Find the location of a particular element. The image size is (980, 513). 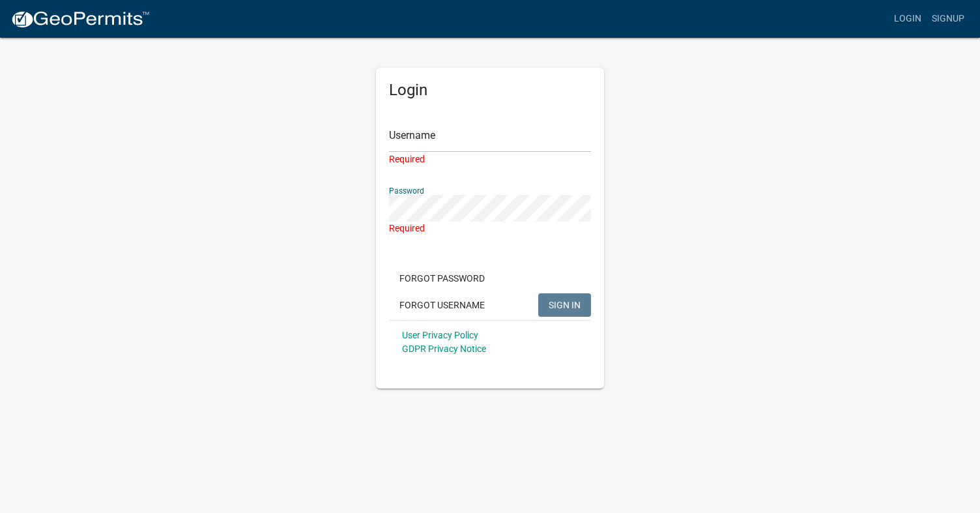

a: Login is located at coordinates (907, 19).